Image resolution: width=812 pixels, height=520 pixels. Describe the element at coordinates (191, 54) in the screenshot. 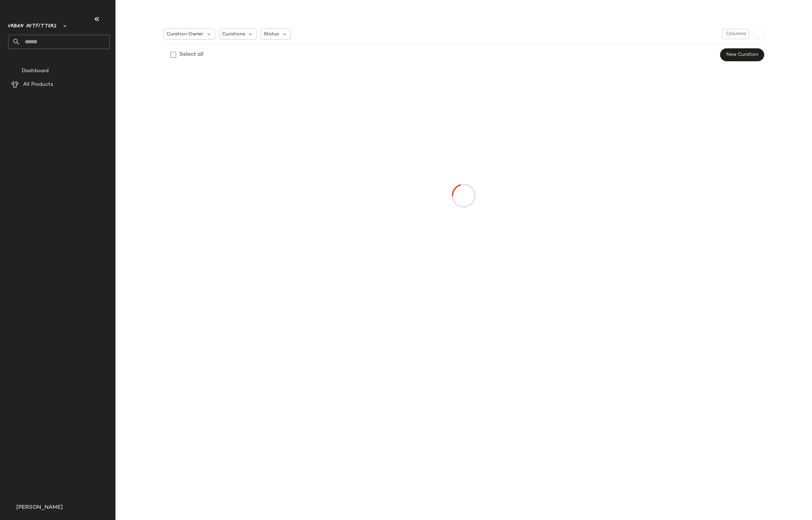

I see `div: Select all` at that location.